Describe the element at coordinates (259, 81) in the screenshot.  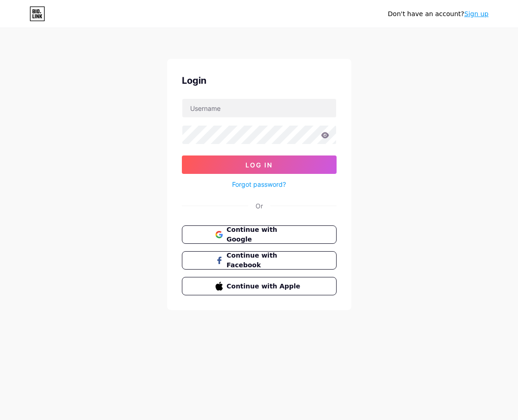
I see `div: Login` at that location.